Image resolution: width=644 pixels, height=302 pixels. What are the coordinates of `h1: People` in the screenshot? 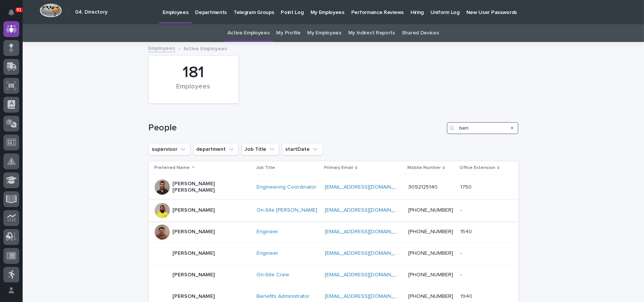 It's located at (296, 128).